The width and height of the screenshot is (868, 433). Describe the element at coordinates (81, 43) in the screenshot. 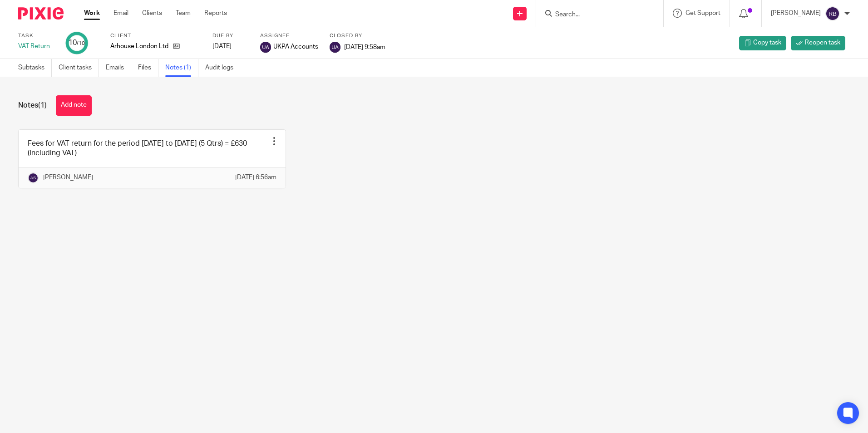

I see `small: /10` at that location.